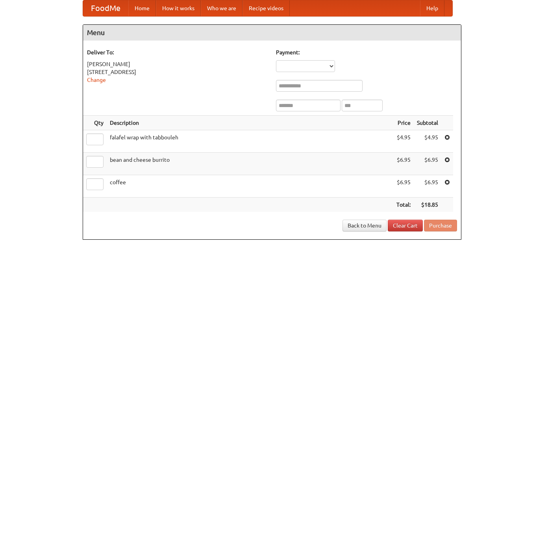  I want to click on td: bean and cheese burrito, so click(250, 164).